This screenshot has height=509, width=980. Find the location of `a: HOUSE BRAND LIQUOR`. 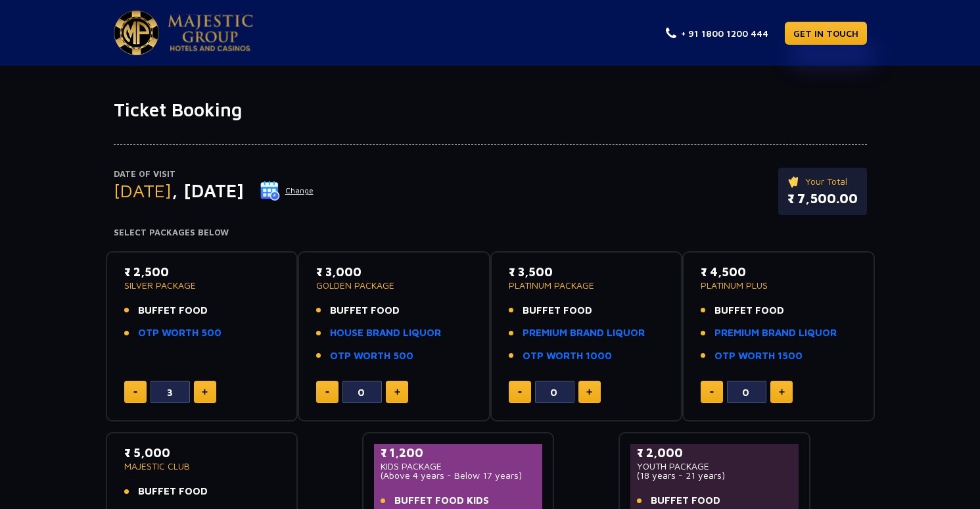

a: HOUSE BRAND LIQUOR is located at coordinates (385, 333).